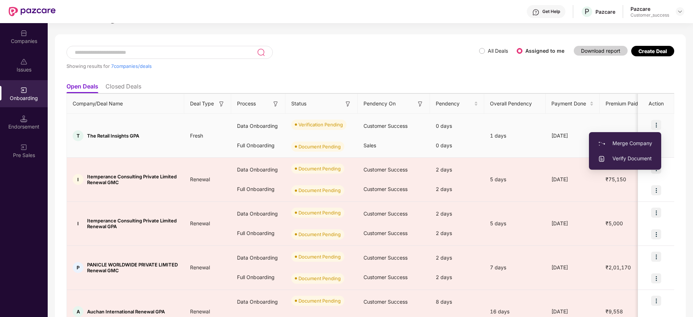  What do you see at coordinates (32, 12) in the screenshot?
I see `img: New Pazcare Logo` at bounding box center [32, 12].